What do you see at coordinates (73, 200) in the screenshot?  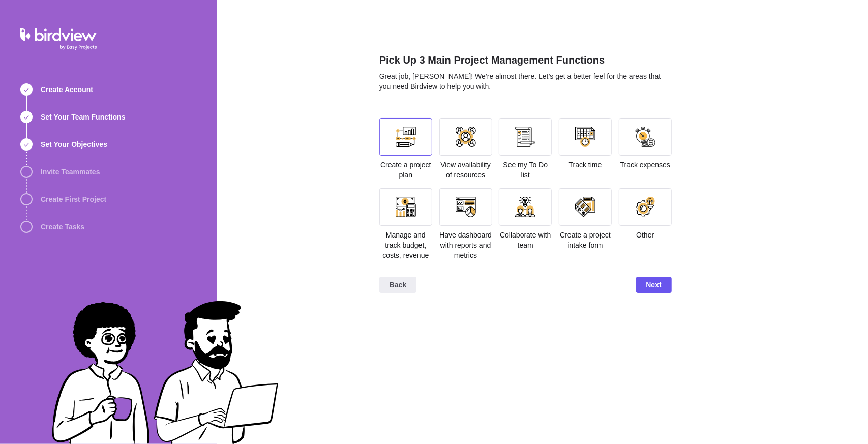 I see `span: Create First Project` at bounding box center [73, 200].